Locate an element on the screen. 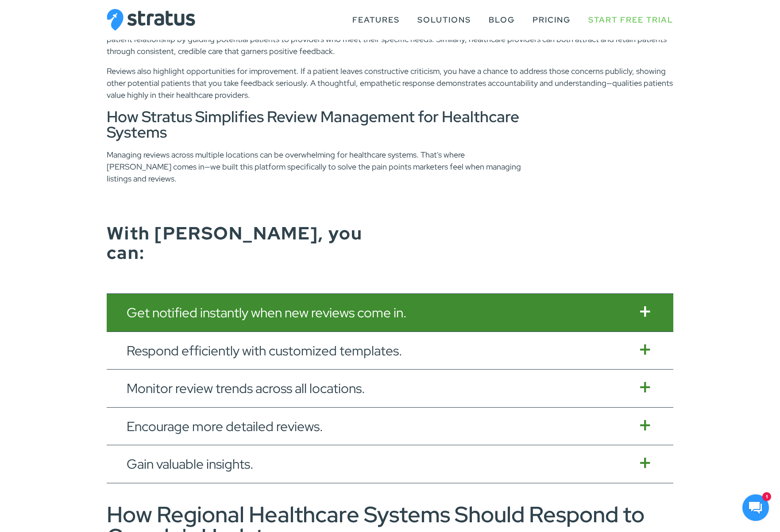  a: Blog is located at coordinates (501, 20).